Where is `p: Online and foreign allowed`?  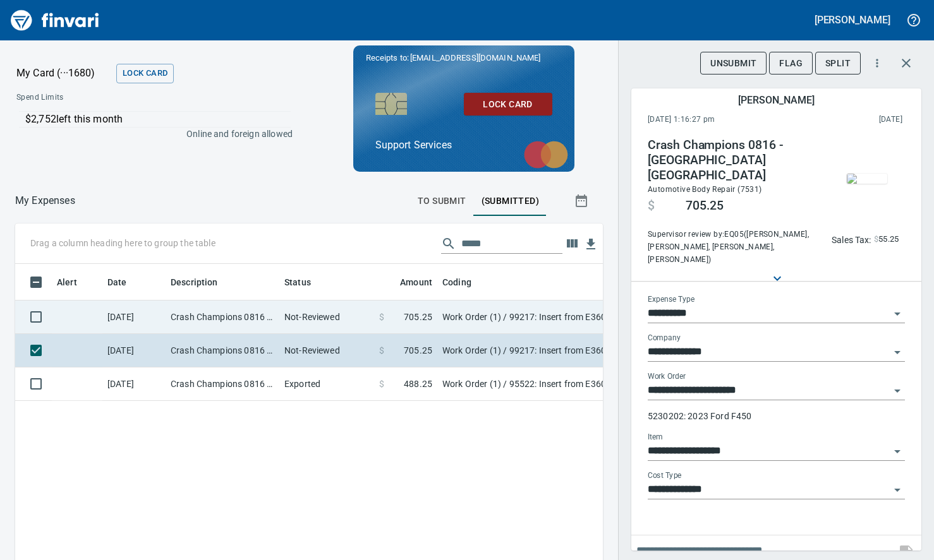 p: Online and foreign allowed is located at coordinates (149, 134).